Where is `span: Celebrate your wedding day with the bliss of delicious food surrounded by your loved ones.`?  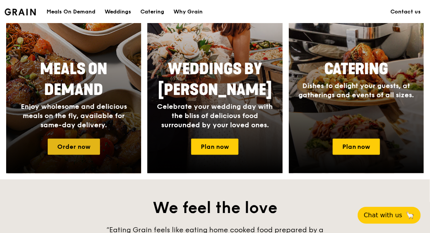
span: Celebrate your wedding day with the bliss of delicious food surrounded by your loved ones. is located at coordinates (215, 116).